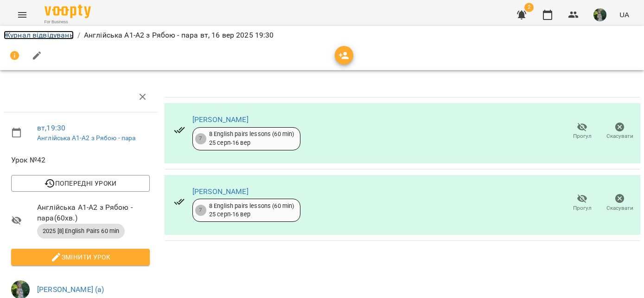 The height and width of the screenshot is (298, 644). Describe the element at coordinates (80, 257) in the screenshot. I see `span: Змінити урок` at that location.